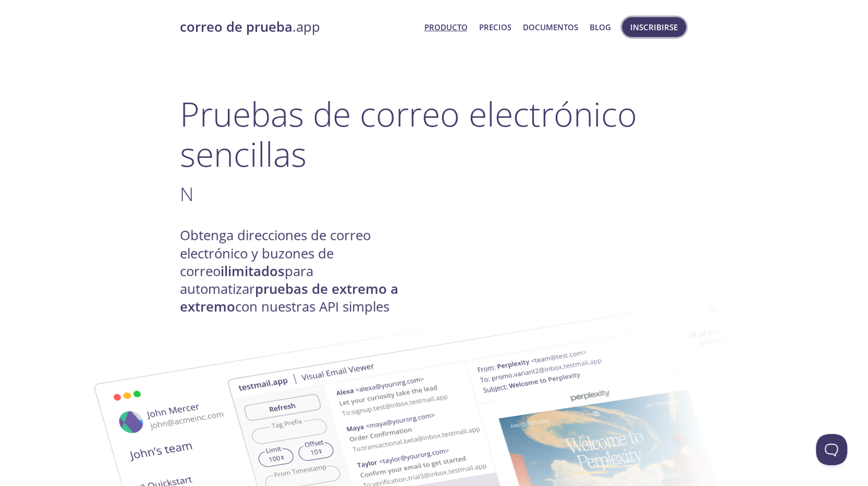  I want to click on font: correo de prueba, so click(237, 26).